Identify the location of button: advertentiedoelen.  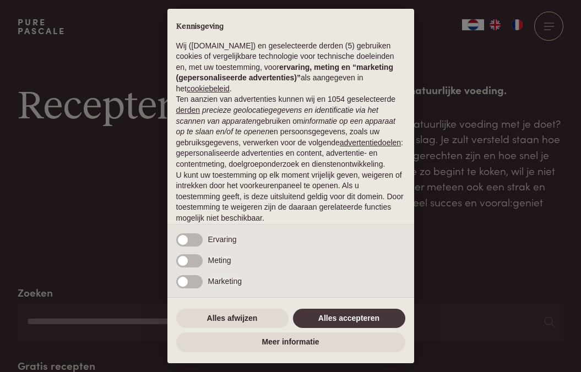
(370, 143).